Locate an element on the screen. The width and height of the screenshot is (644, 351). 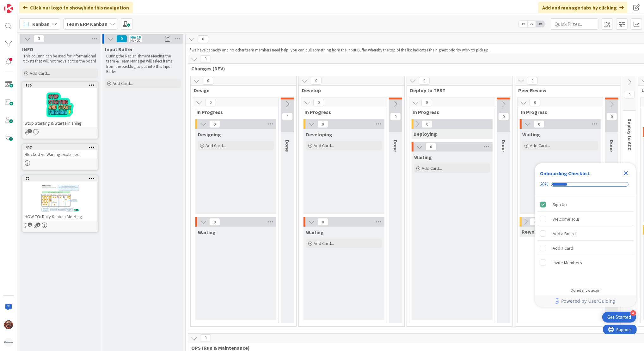
input: Quick Filter... is located at coordinates (575, 24).